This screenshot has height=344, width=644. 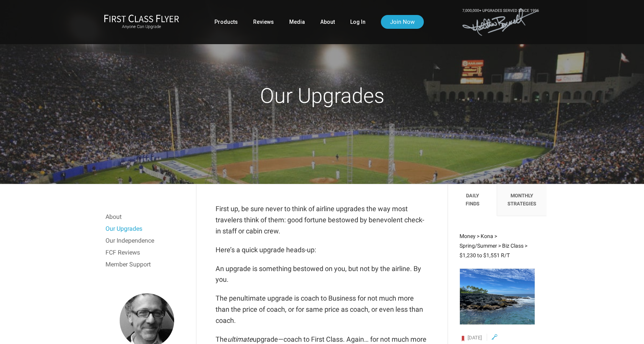 I want to click on span: Money > Kona > Spring/Summer > Biz Class > $1,230 to $1,551 R/T, so click(x=493, y=246).